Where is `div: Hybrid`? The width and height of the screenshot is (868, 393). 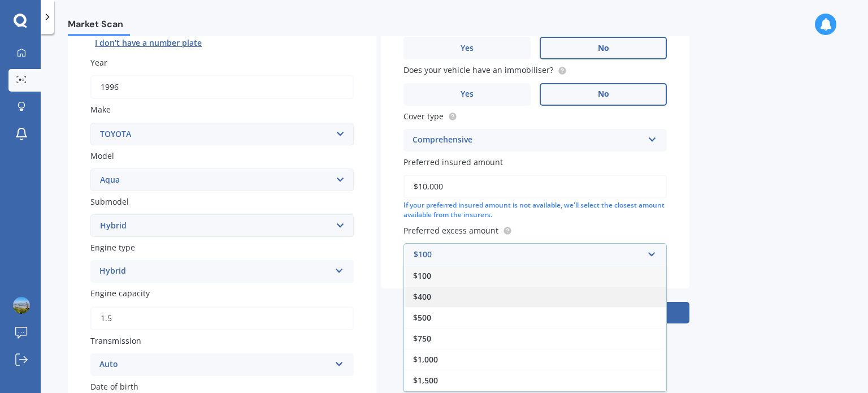 div: Hybrid is located at coordinates (214, 271).